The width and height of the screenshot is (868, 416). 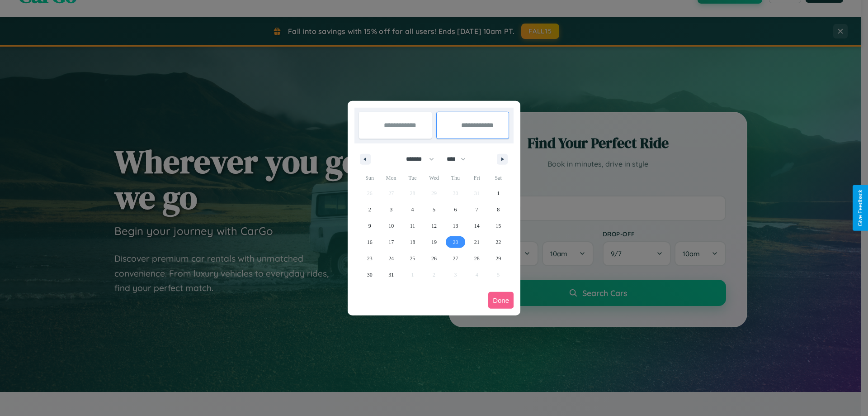 What do you see at coordinates (370, 226) in the screenshot?
I see `span: 9` at bounding box center [370, 226].